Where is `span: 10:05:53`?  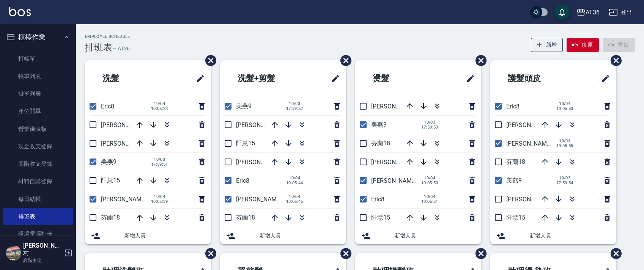
span: 10:05:53 is located at coordinates (565, 108).